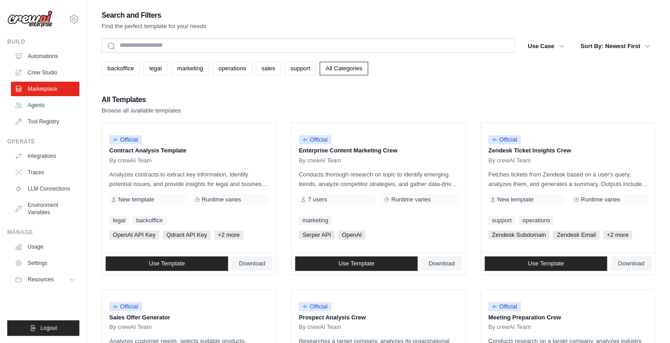 The height and width of the screenshot is (343, 670). What do you see at coordinates (352, 235) in the screenshot?
I see `span: OpenAI` at bounding box center [352, 235].